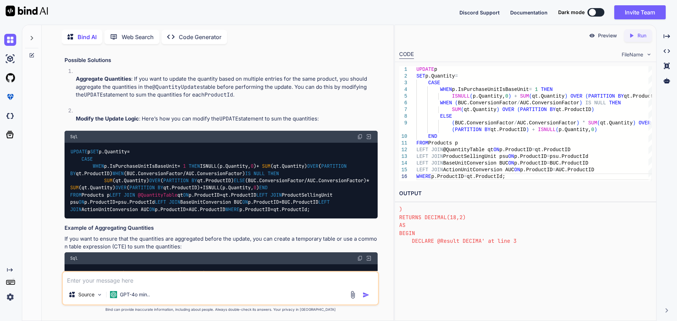 The image size is (677, 321). What do you see at coordinates (121, 188) in the screenshot?
I see `span: OVER` at bounding box center [121, 188].